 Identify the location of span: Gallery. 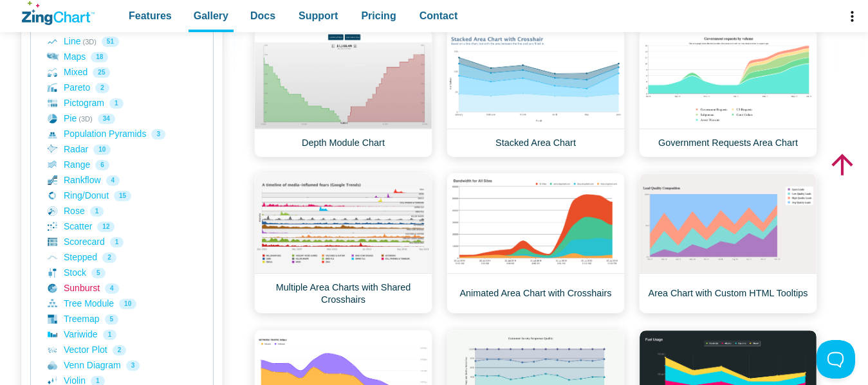
(211, 15).